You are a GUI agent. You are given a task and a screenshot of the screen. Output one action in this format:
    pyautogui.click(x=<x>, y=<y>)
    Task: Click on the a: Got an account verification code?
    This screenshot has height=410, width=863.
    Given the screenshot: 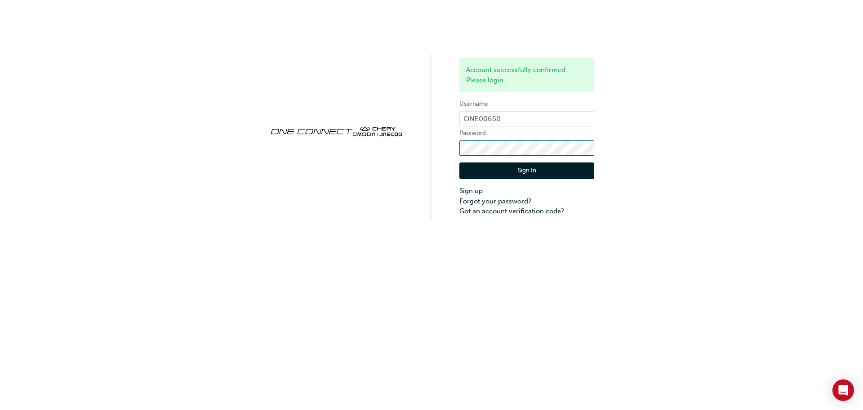 What is the action you would take?
    pyautogui.click(x=527, y=211)
    